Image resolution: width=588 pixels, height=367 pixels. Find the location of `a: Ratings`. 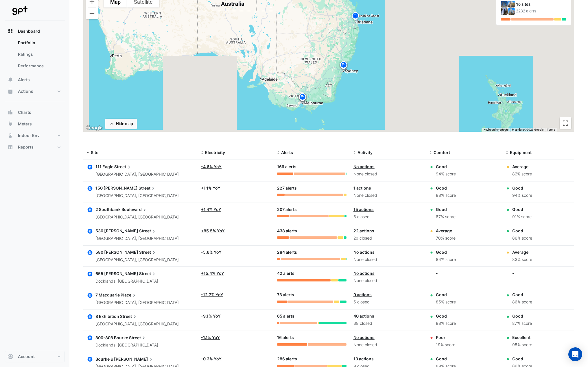

a: Ratings is located at coordinates (39, 54).